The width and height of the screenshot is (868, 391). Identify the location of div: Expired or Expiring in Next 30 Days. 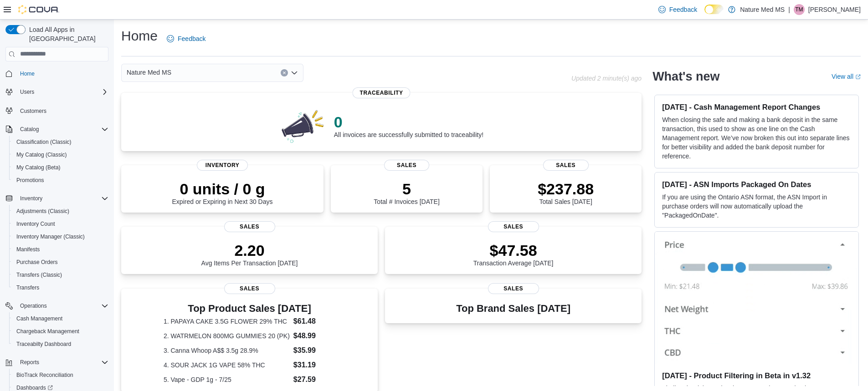
(222, 192).